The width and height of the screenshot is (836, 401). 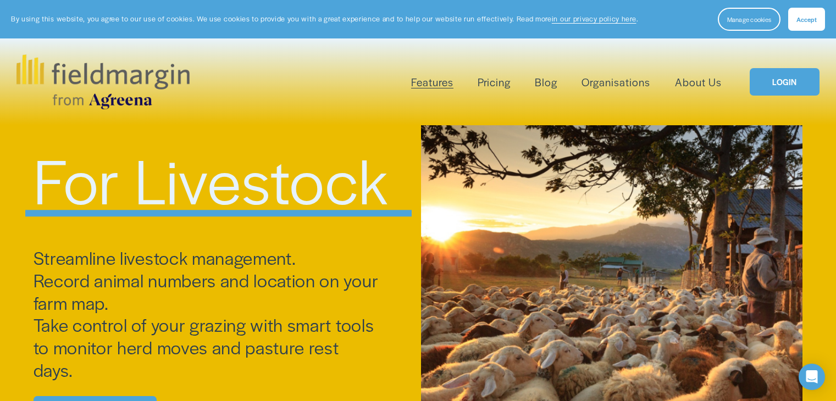 What do you see at coordinates (494, 82) in the screenshot?
I see `a: Pricing` at bounding box center [494, 82].